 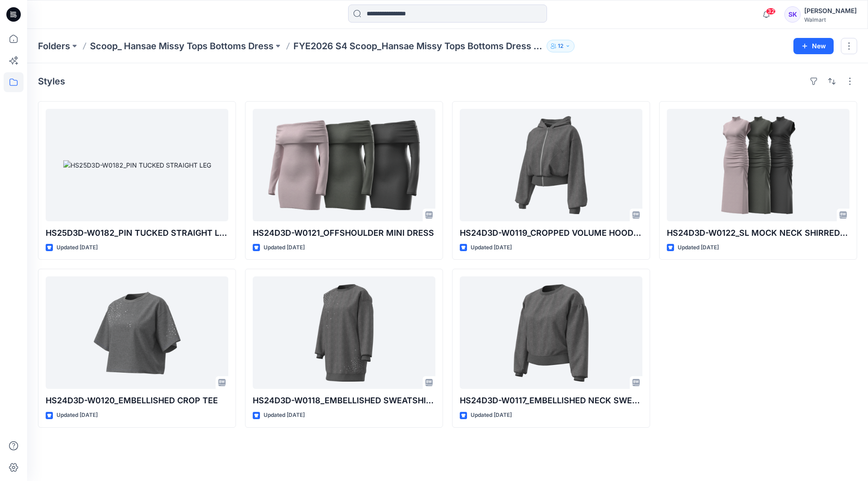 I want to click on div: SK, so click(x=792, y=15).